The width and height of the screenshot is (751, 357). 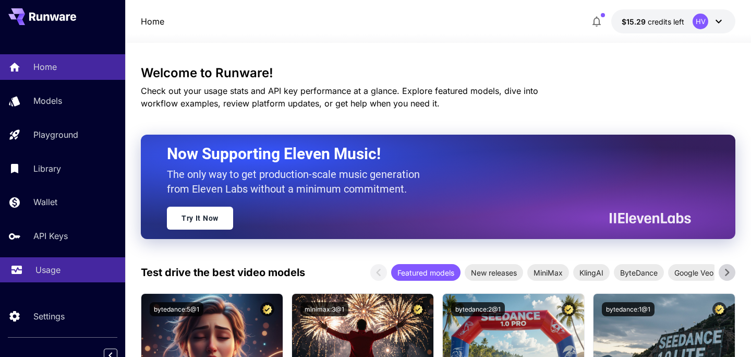 I want to click on span: MiniMax, so click(x=548, y=272).